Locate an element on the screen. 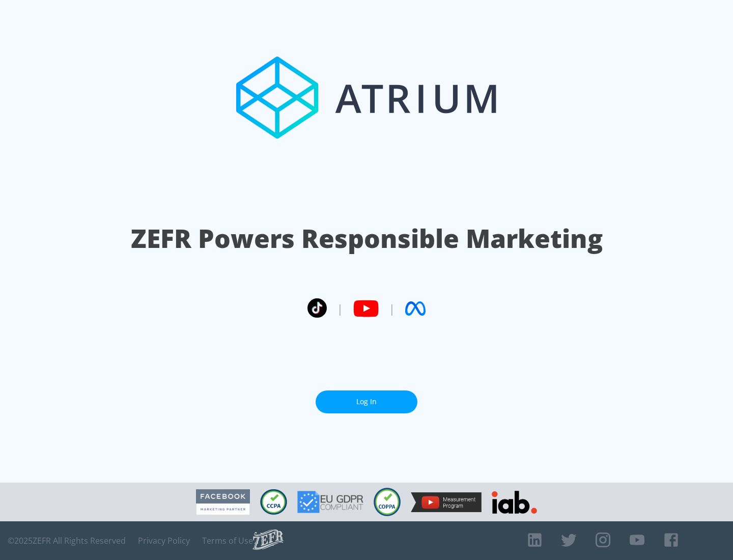  a: Log In is located at coordinates (366, 401).